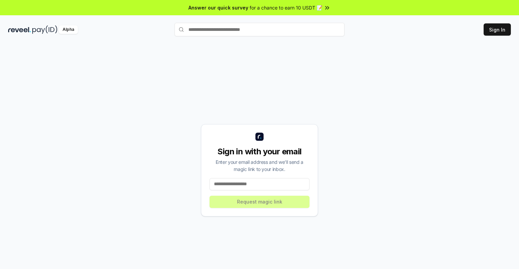 This screenshot has width=519, height=269. Describe the element at coordinates (68, 30) in the screenshot. I see `div: Alpha` at that location.